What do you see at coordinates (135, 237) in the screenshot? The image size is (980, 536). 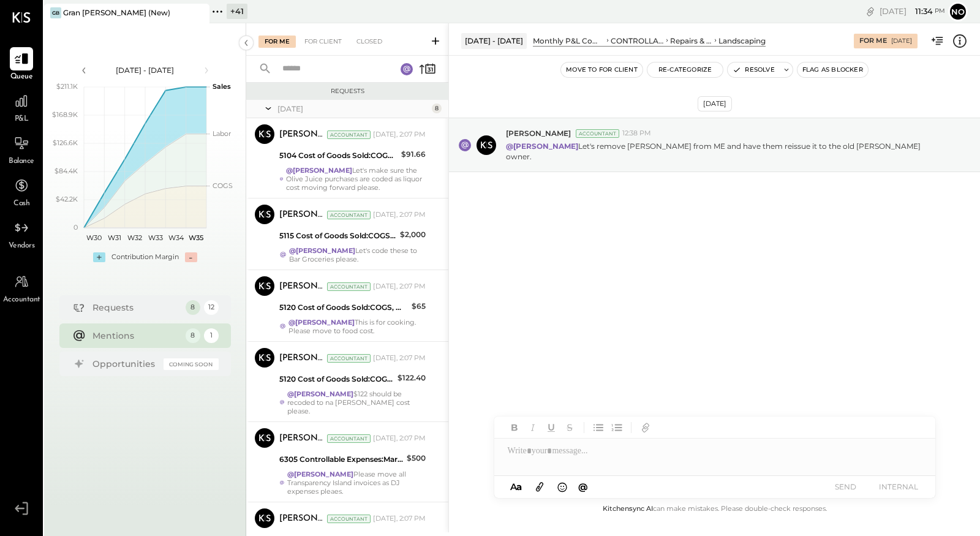 I see `text: W32` at bounding box center [135, 237].